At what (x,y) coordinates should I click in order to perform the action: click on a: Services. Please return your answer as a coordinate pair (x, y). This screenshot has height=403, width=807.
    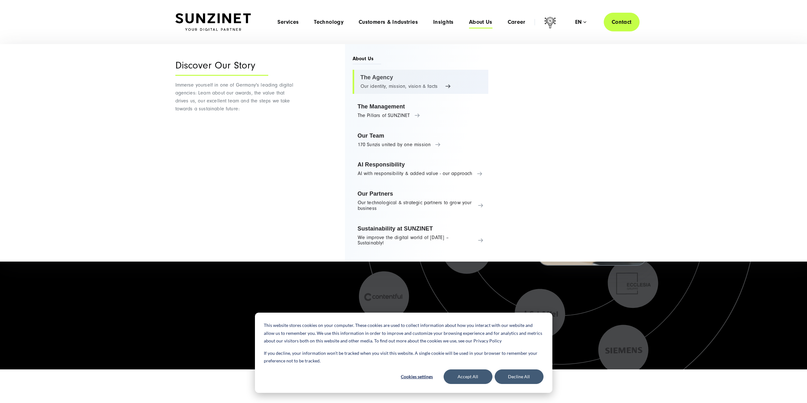
    Looking at the image, I should click on (288, 22).